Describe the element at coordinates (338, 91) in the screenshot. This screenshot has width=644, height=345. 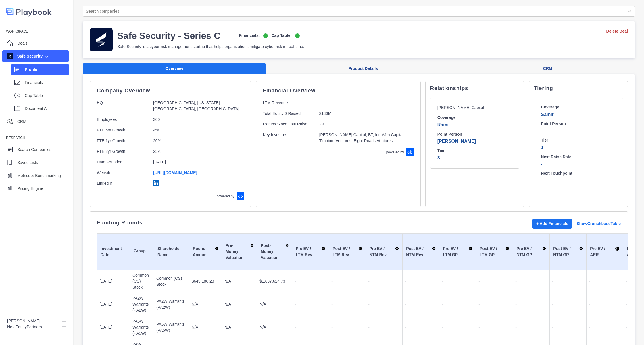
I see `p: Financial Overview` at that location.